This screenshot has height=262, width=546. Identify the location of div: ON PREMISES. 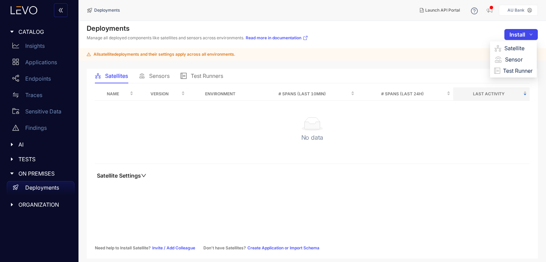
(39, 173).